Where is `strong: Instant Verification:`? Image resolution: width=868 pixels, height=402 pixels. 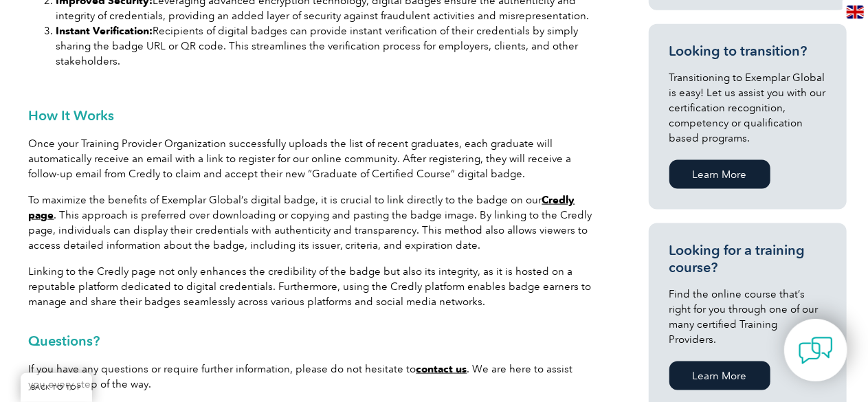 strong: Instant Verification: is located at coordinates (104, 31).